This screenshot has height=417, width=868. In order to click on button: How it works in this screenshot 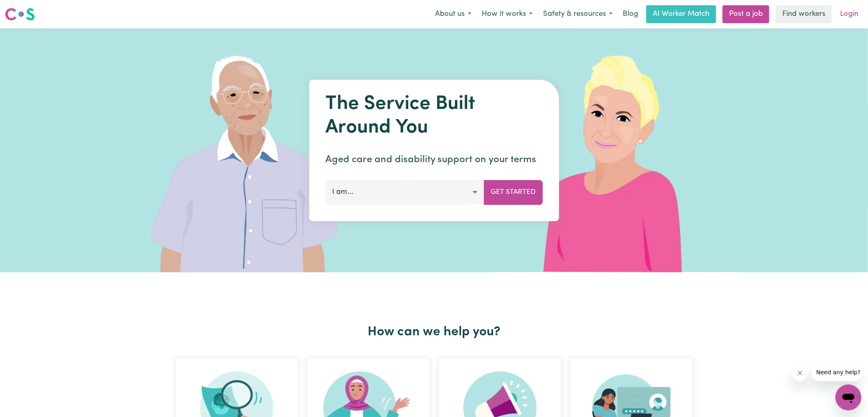, I will do `click(507, 14)`.